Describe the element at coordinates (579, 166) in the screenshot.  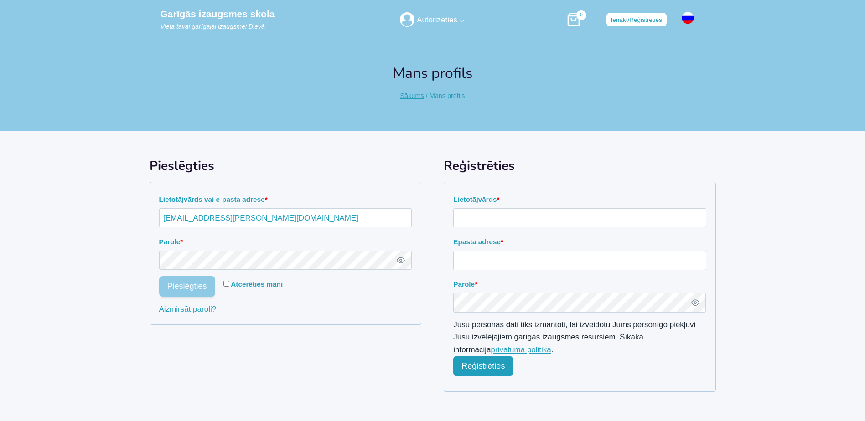
I see `h2: Reģistrēties` at that location.